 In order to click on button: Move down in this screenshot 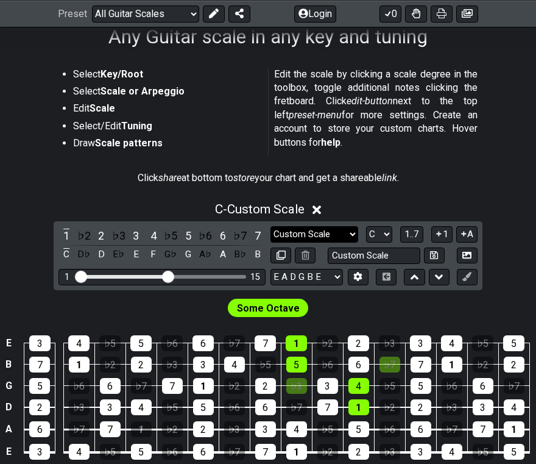, I will do `click(439, 277)`.